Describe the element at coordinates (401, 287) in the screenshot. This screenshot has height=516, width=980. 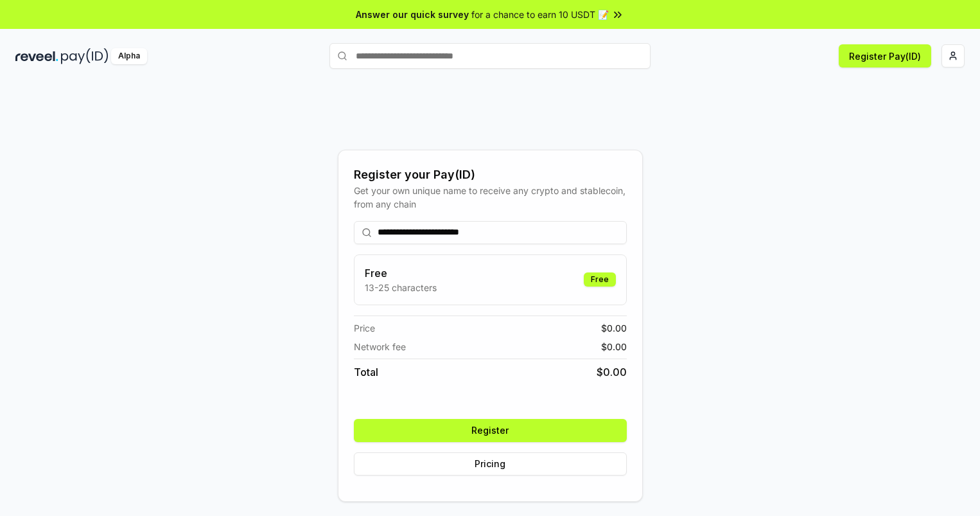
I see `p: 13-25 characters` at that location.